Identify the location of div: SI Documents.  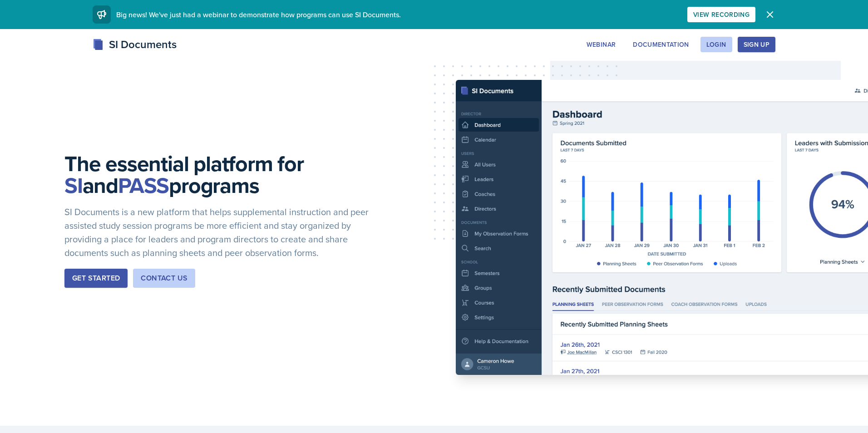
(134, 44).